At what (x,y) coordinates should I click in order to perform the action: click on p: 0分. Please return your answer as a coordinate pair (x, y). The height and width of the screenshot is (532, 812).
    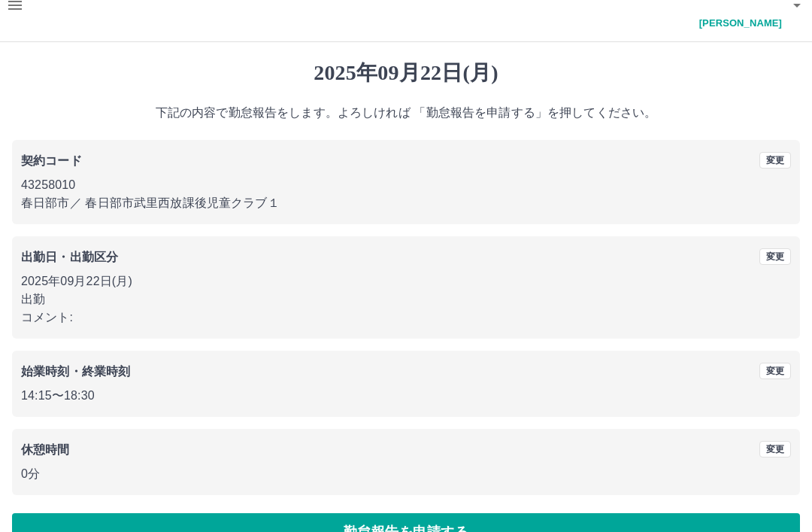
    Looking at the image, I should click on (406, 474).